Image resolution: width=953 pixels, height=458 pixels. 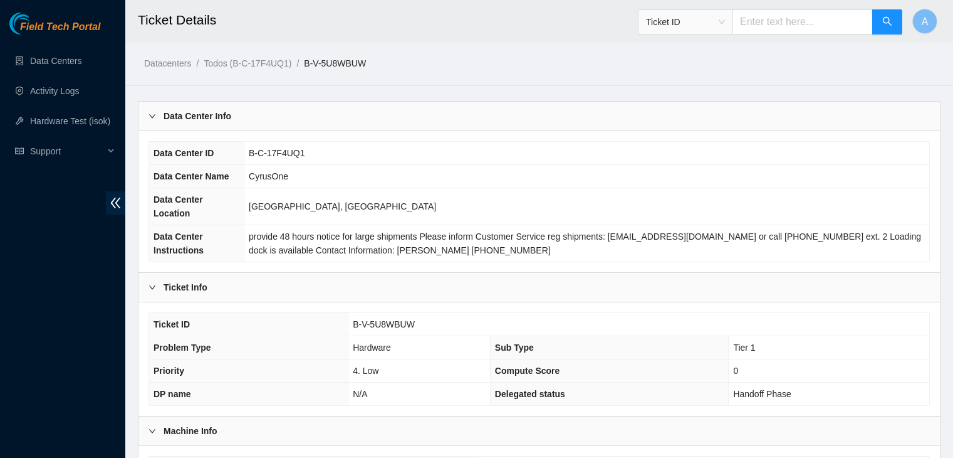 What do you see at coordinates (248, 63) in the screenshot?
I see `a: Todos (B-C-17F4UQ1)` at bounding box center [248, 63].